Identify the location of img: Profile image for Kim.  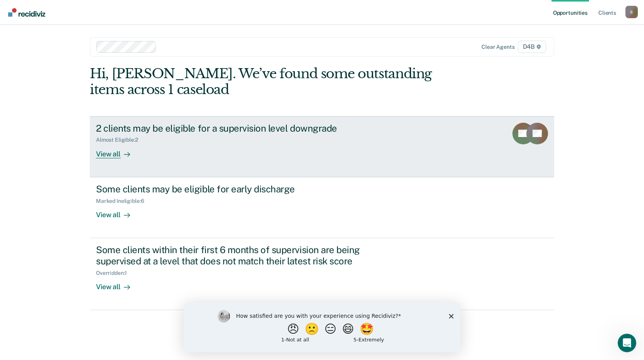
(40, 14).